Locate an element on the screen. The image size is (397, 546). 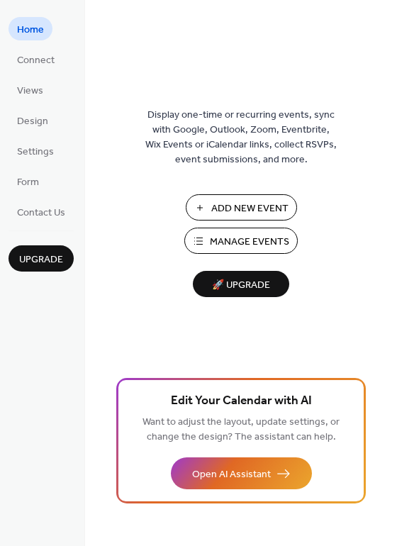
a: Settings is located at coordinates (35, 150).